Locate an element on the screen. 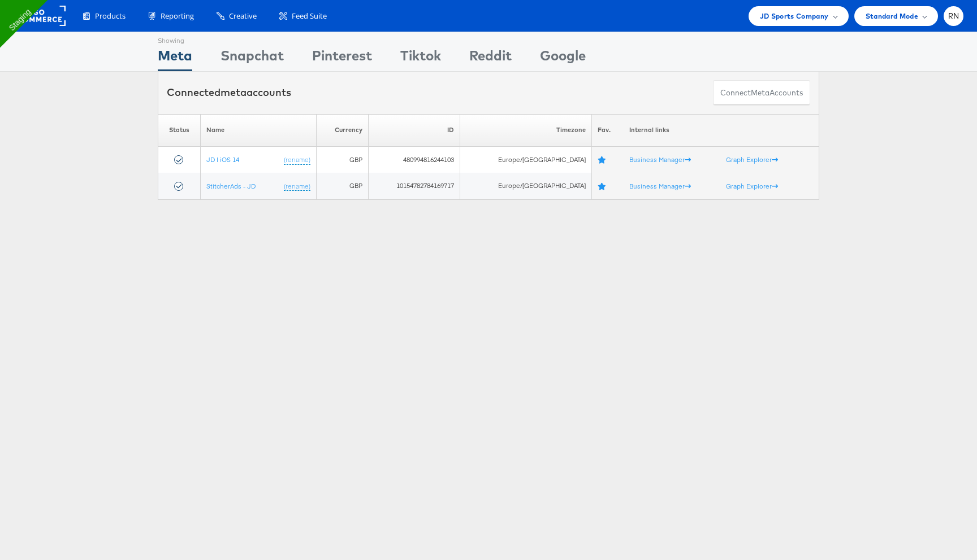  button: ConnectmetaAccounts is located at coordinates (761, 93).